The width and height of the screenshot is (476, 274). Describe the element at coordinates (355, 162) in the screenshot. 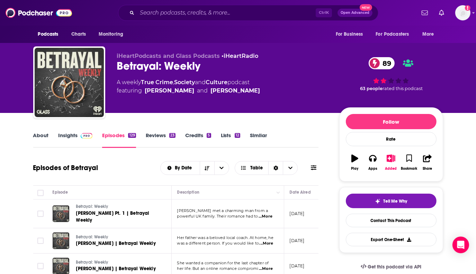

I see `button: Play` at that location.